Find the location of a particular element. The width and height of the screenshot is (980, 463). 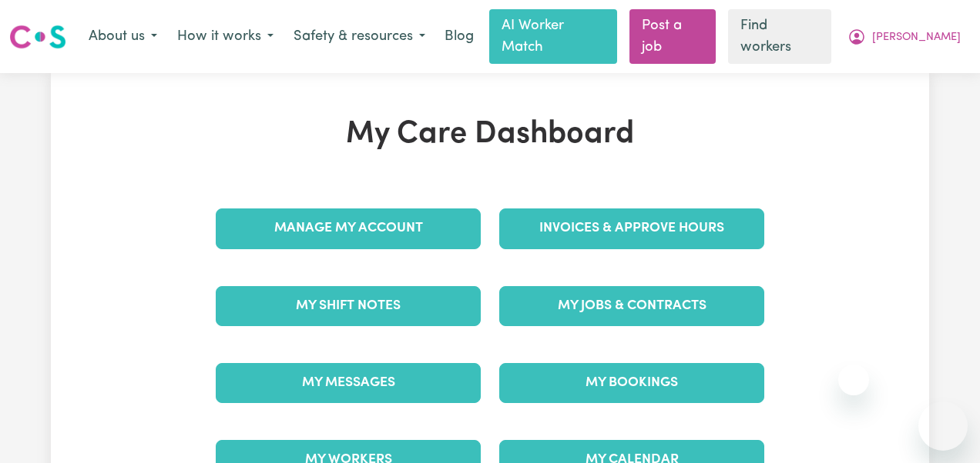

a: Manage My Account is located at coordinates (348, 229).